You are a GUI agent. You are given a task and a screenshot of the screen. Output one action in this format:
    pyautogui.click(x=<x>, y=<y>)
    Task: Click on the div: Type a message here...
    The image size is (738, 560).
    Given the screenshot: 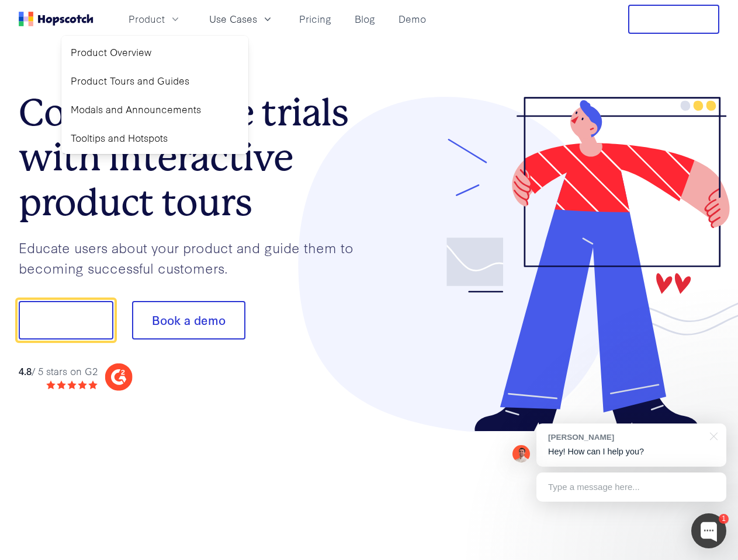 What is the action you would take?
    pyautogui.click(x=631, y=487)
    